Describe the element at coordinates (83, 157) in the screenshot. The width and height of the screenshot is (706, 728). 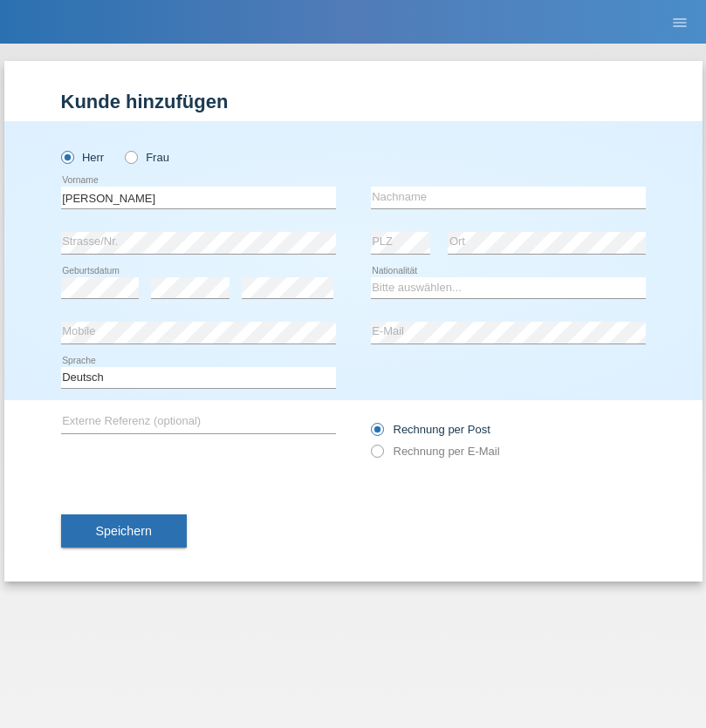
I see `label: Herr` at that location.